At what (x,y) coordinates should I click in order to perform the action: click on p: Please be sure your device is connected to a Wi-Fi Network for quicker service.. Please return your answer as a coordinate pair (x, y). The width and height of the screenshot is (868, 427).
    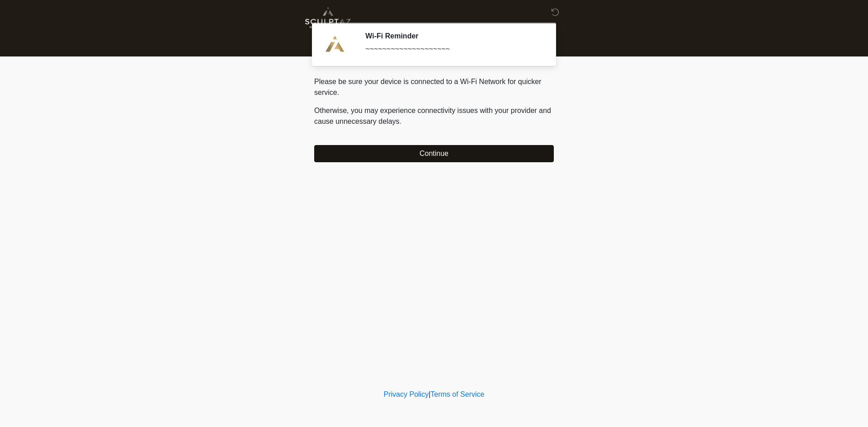
    Looking at the image, I should click on (434, 87).